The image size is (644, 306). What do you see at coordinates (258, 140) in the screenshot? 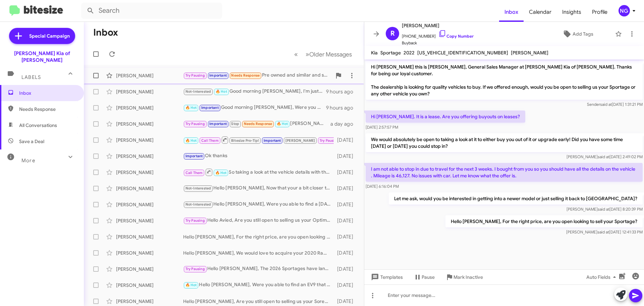
I see `div: Sounds good just let me know when works best for you!` at bounding box center [258, 140].